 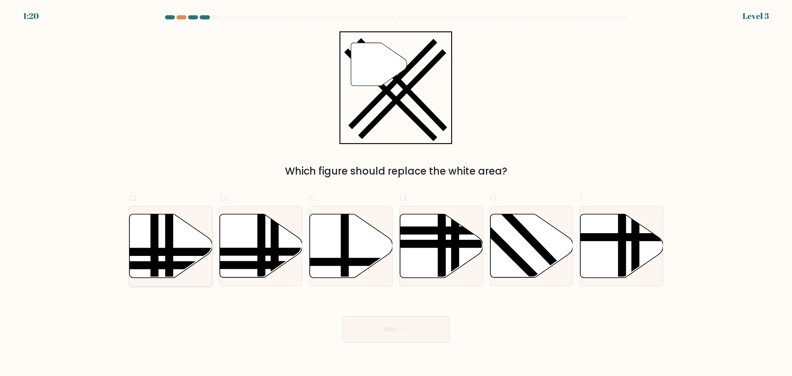 What do you see at coordinates (404, 197) in the screenshot?
I see `span: d.` at bounding box center [404, 197].